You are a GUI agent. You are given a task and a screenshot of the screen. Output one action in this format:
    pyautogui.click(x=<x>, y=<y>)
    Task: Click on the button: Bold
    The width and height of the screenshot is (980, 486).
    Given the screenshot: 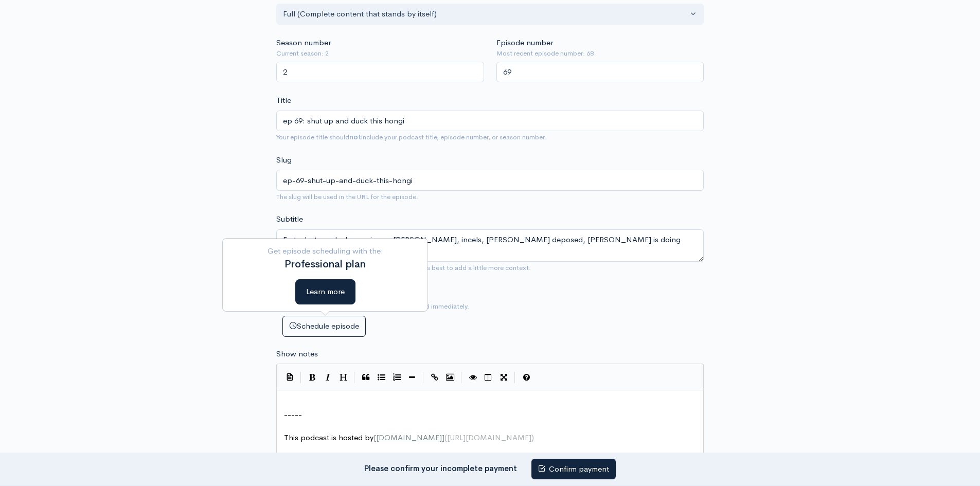 What is the action you would take?
    pyautogui.click(x=313, y=377)
    